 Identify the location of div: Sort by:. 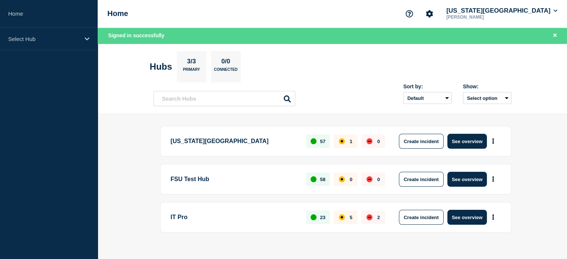
(427, 86).